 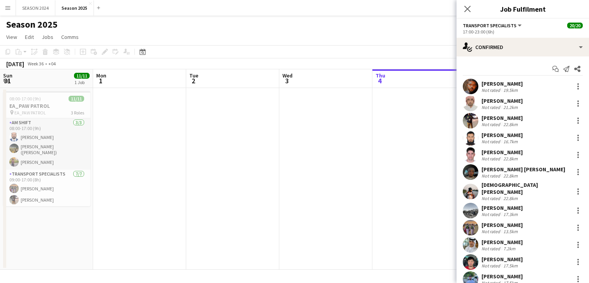 What do you see at coordinates (509, 249) in the screenshot?
I see `div: 7.2km` at bounding box center [509, 249].